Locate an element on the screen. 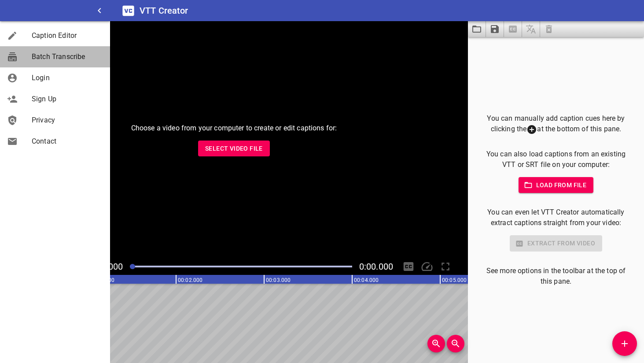 The height and width of the screenshot is (363, 644). div: Playback Speed is located at coordinates (427, 266).